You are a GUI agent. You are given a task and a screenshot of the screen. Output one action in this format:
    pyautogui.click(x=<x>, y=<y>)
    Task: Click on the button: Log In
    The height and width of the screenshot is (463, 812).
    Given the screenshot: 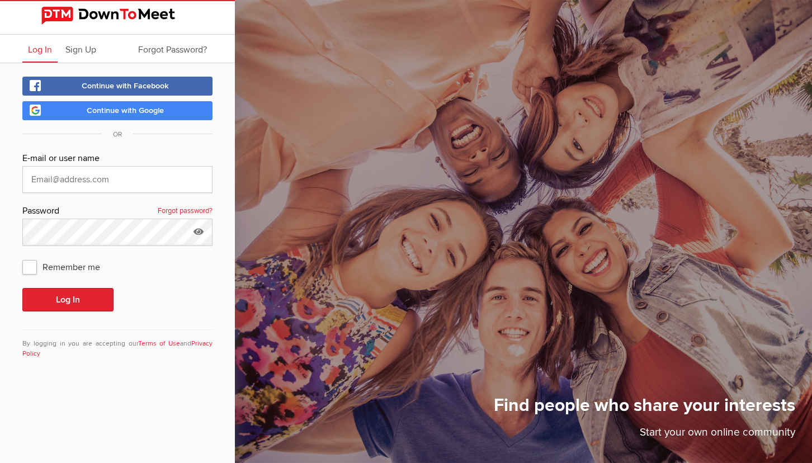 What is the action you would take?
    pyautogui.click(x=68, y=300)
    